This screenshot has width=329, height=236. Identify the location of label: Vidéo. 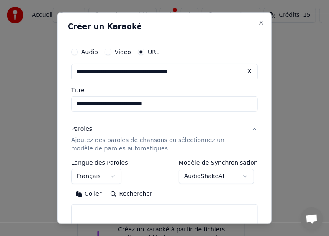
(123, 51).